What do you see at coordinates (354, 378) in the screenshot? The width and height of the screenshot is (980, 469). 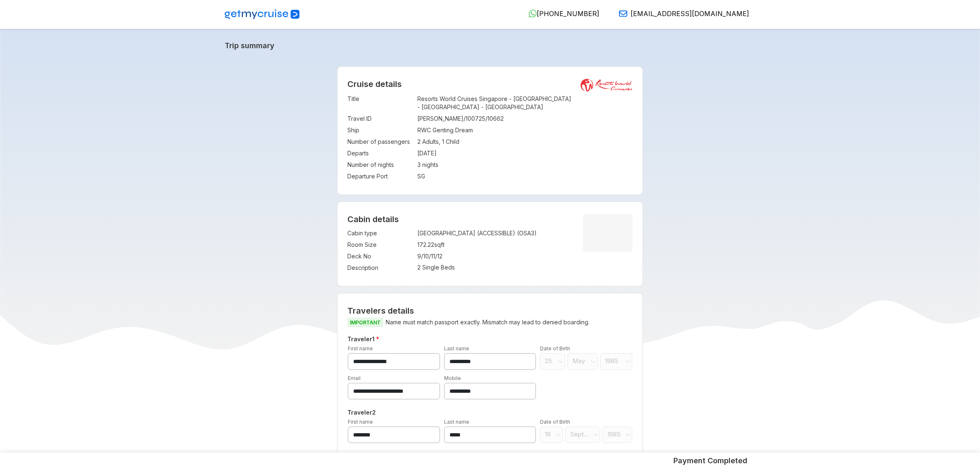 I see `label: Email` at bounding box center [354, 378].